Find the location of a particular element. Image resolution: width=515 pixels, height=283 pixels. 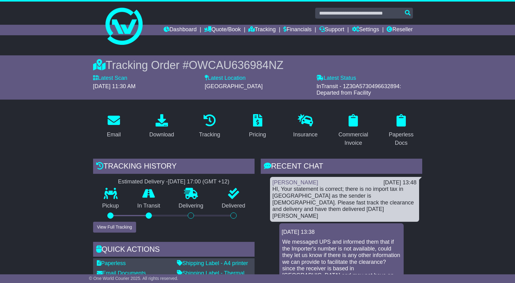

a: Dashboard is located at coordinates (180, 30).